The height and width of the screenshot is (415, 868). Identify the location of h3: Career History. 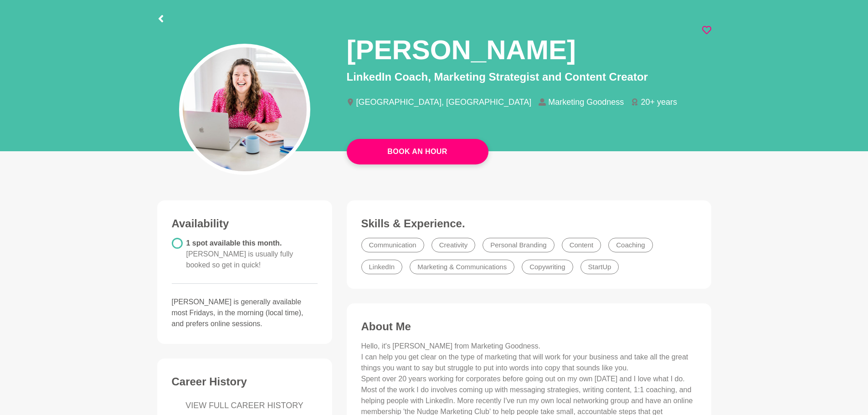
(244, 381).